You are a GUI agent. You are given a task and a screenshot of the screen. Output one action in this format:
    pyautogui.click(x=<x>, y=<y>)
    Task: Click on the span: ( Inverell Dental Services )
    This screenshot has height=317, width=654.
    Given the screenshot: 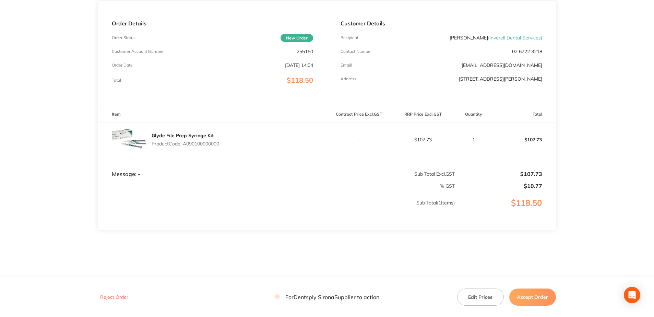 What is the action you would take?
    pyautogui.click(x=515, y=38)
    